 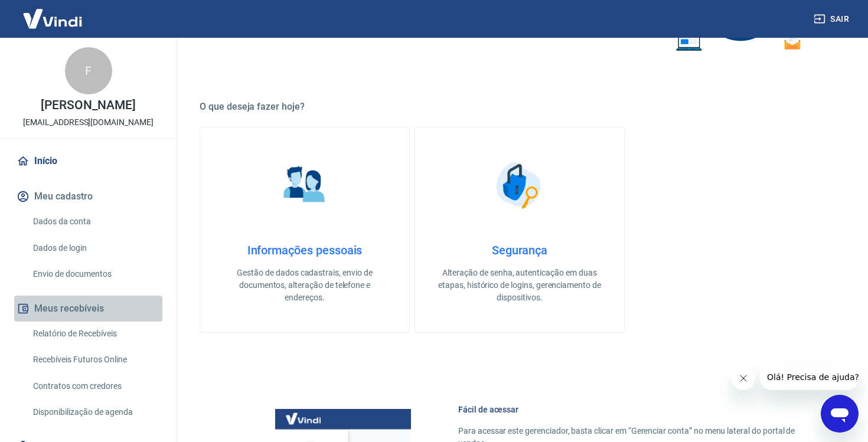 I want to click on a: Envio de documentos, so click(x=95, y=274).